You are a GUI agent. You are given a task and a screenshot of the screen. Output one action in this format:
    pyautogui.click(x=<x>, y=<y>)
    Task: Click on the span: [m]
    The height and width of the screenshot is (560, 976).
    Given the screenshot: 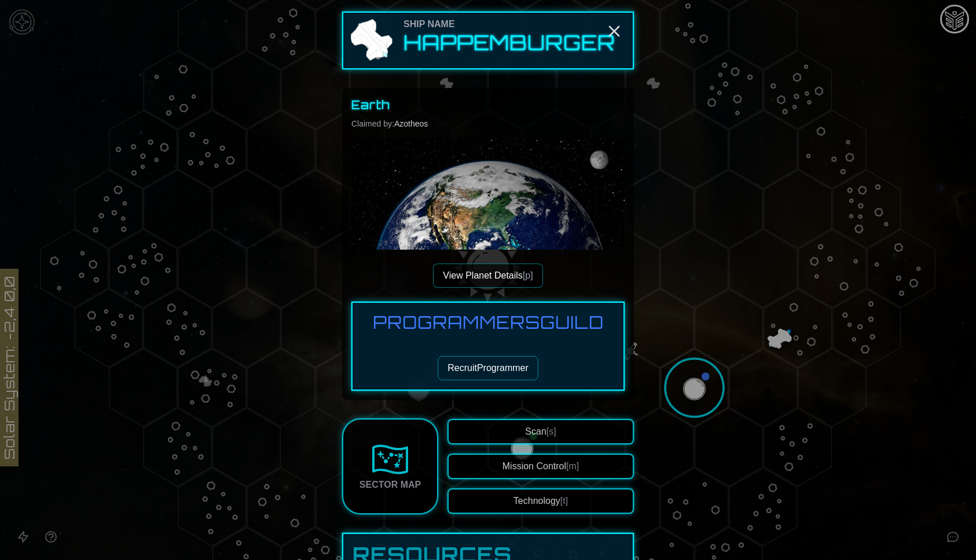 What is the action you would take?
    pyautogui.click(x=572, y=466)
    